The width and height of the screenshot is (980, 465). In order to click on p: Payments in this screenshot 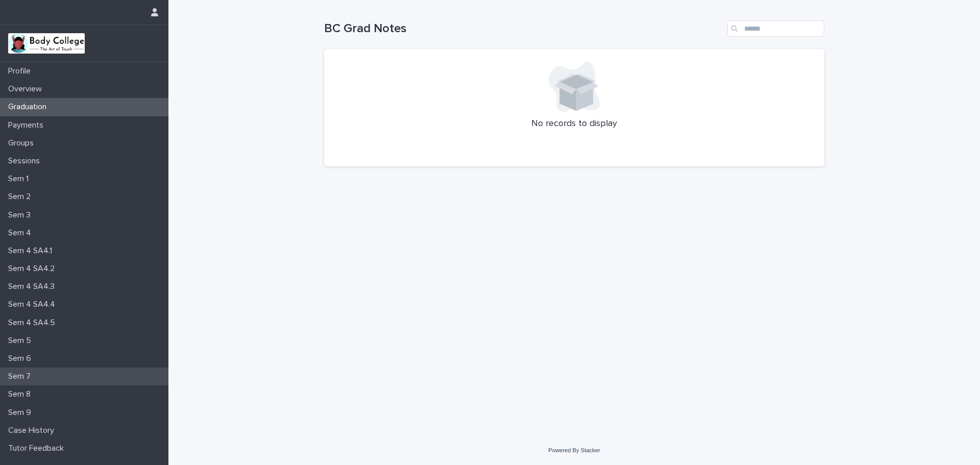, I will do `click(28, 125)`.